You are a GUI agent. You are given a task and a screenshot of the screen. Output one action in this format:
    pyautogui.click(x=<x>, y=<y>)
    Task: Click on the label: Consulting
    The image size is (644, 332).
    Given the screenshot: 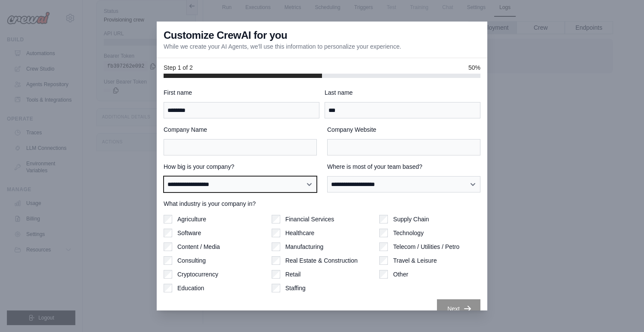 What is the action you would take?
    pyautogui.click(x=192, y=260)
    